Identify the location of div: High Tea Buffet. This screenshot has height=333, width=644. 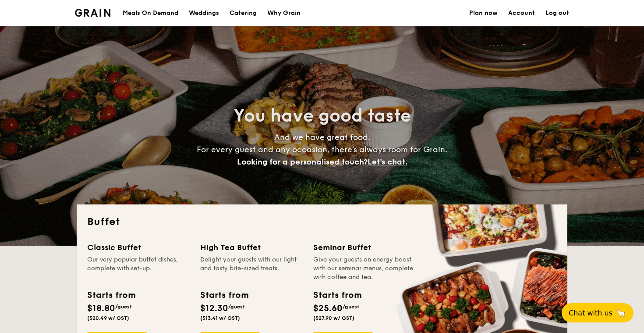
(251, 247).